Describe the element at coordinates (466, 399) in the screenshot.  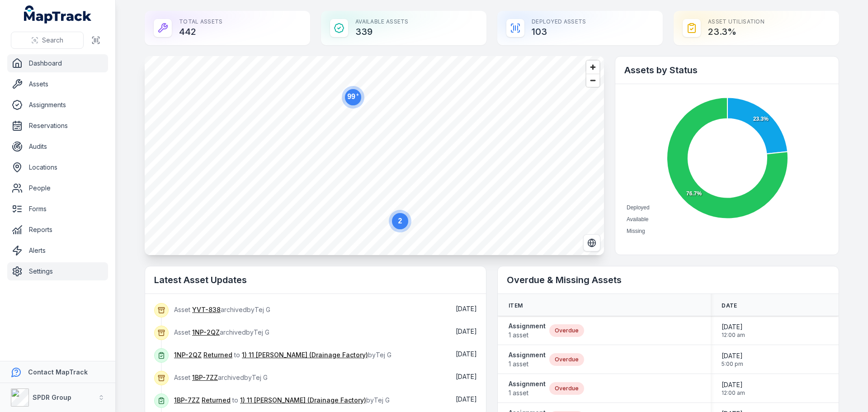
I see `time: 28/08/2025, 12:04:38 pm` at that location.